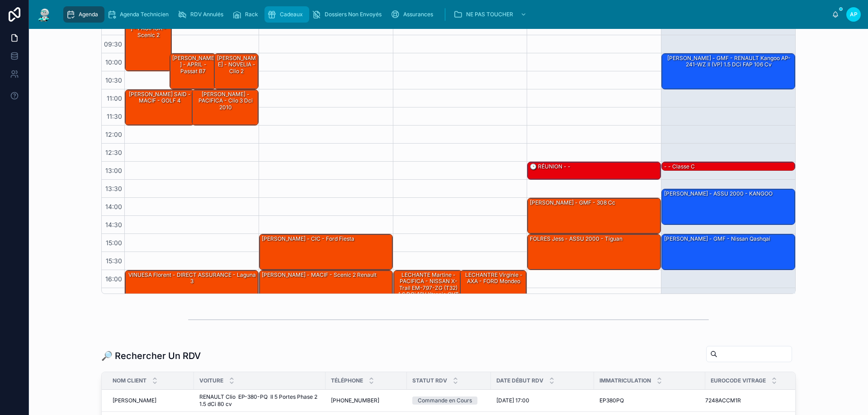  I want to click on span: 11:30, so click(114, 116).